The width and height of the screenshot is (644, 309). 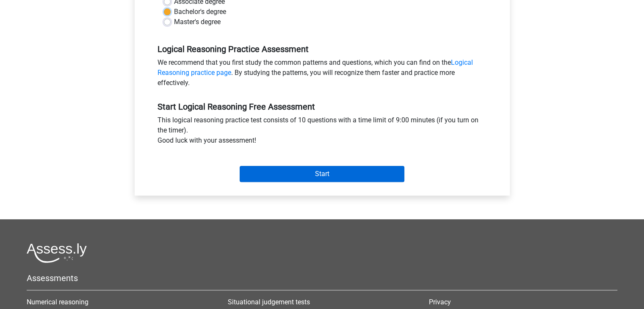 What do you see at coordinates (322, 106) in the screenshot?
I see `h5: Start Logical Reasoning Free Assessment` at bounding box center [322, 106].